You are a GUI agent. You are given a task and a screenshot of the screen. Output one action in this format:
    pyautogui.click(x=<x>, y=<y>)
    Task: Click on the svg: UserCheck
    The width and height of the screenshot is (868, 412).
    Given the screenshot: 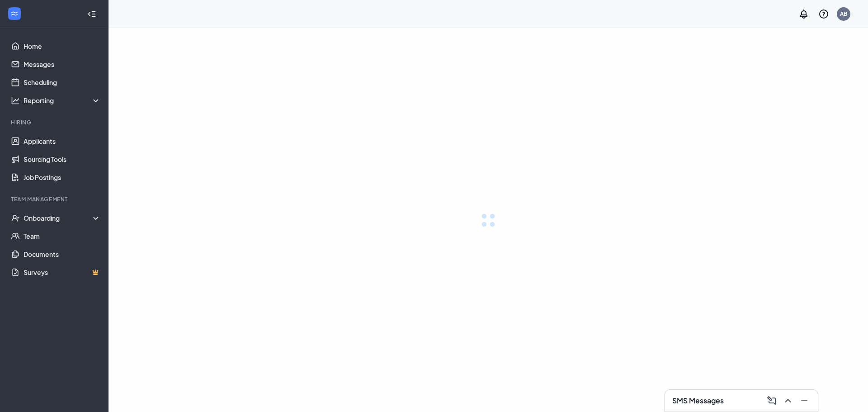 What is the action you would take?
    pyautogui.click(x=15, y=218)
    